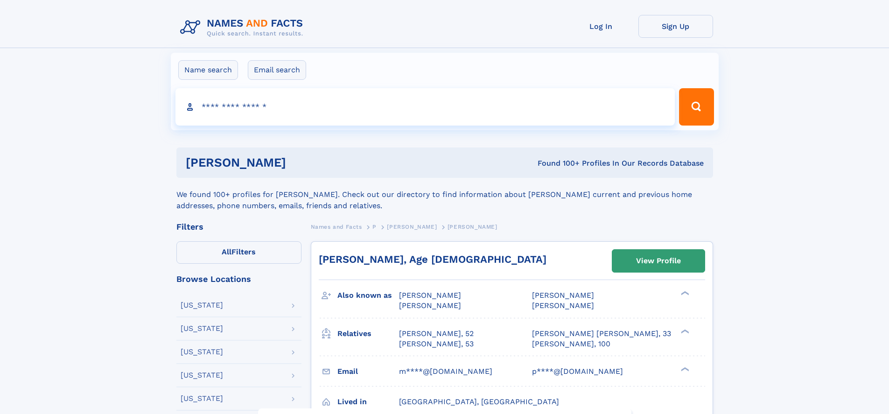 The width and height of the screenshot is (889, 414). Describe the element at coordinates (659, 261) in the screenshot. I see `a: View Profile` at that location.